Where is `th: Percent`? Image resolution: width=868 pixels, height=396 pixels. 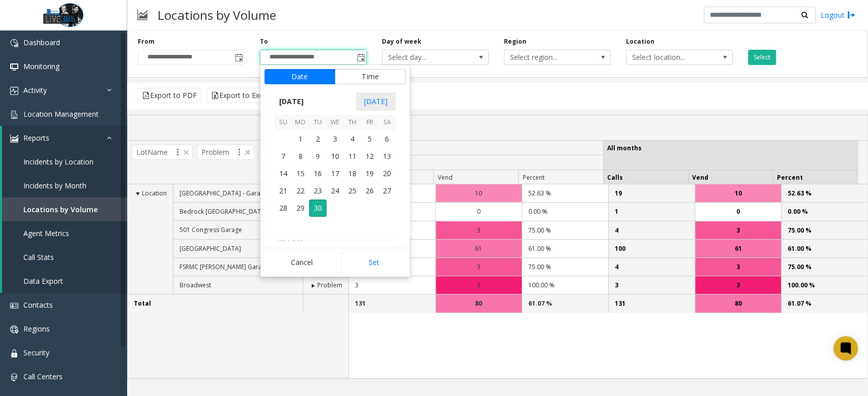
th: Percent is located at coordinates (560, 177).